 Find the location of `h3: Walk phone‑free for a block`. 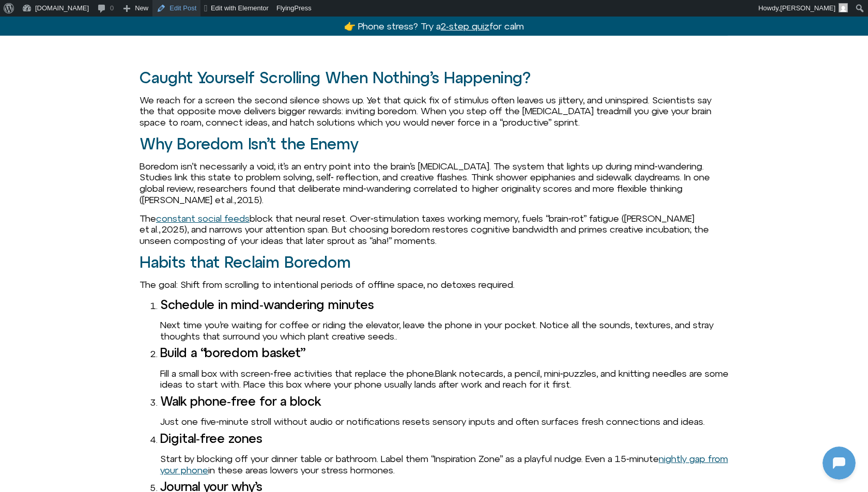

h3: Walk phone‑free for a block is located at coordinates (445, 401).